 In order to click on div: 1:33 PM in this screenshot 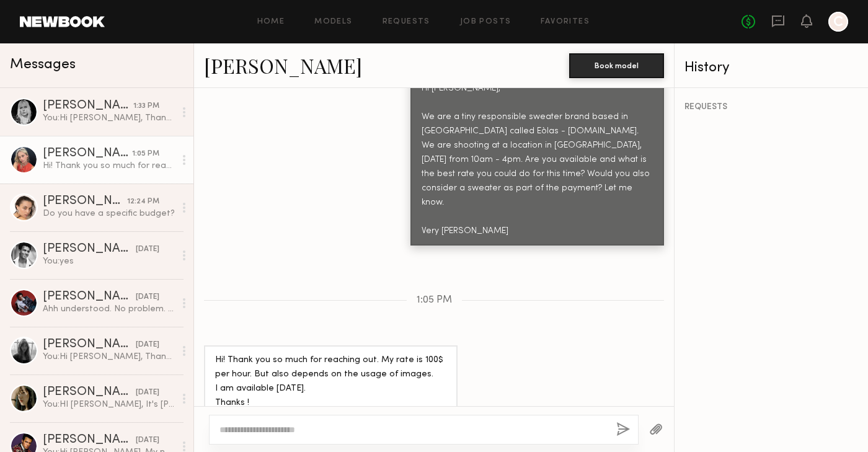, I will do `click(146, 106)`.